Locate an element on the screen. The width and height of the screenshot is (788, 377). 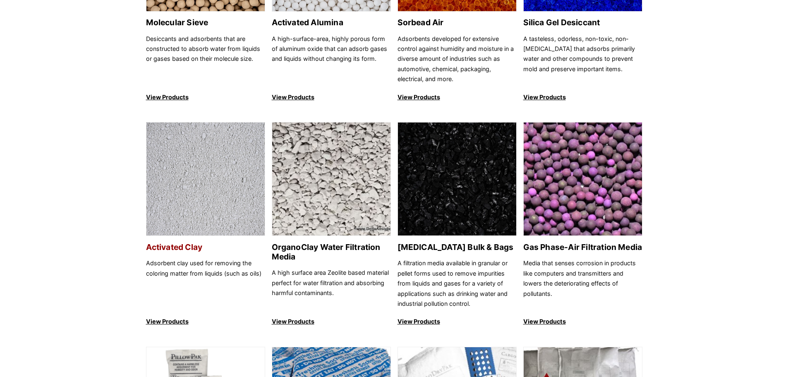
h2: Molecular Sieve is located at coordinates (206, 22).